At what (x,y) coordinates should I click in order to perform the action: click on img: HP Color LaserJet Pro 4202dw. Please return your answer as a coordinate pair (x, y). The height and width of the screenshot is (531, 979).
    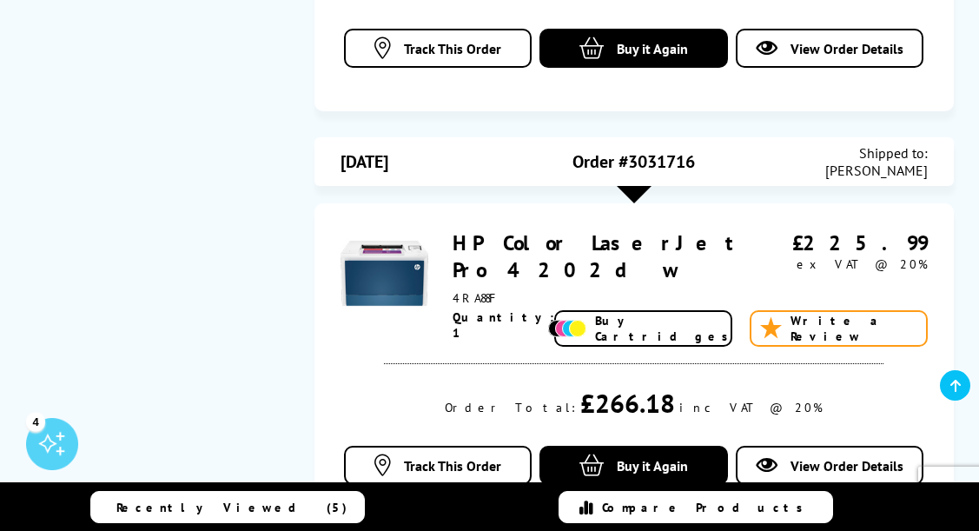
    Looking at the image, I should click on (384, 273).